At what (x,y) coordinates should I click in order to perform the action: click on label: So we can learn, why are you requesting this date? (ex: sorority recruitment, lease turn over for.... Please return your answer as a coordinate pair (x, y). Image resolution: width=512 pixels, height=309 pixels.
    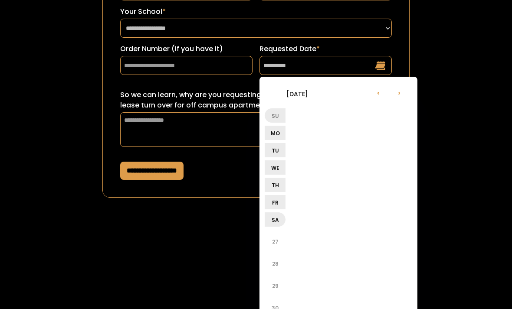
    Looking at the image, I should click on (256, 100).